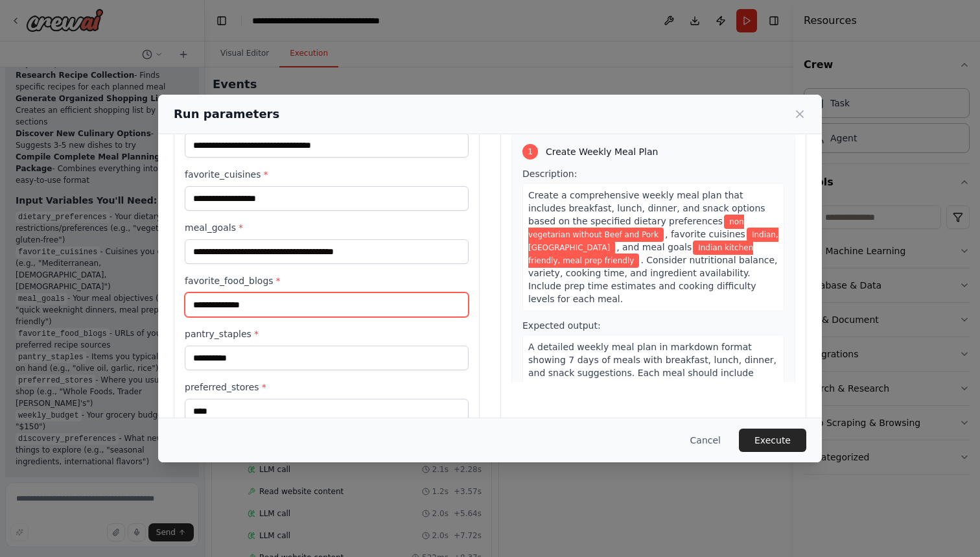 The width and height of the screenshot is (980, 557). I want to click on span: Create a comprehensive weekly meal plan that includes breakfast, lunch, dinner, and snack options..., so click(647, 208).